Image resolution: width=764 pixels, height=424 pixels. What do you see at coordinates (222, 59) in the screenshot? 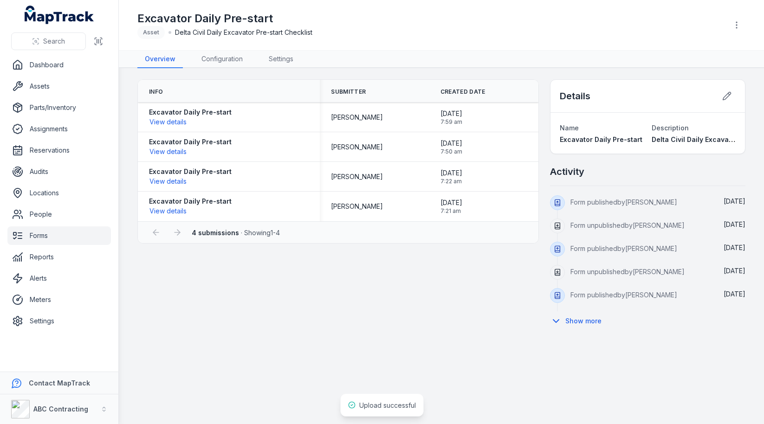
I see `a: Configuration` at bounding box center [222, 59].